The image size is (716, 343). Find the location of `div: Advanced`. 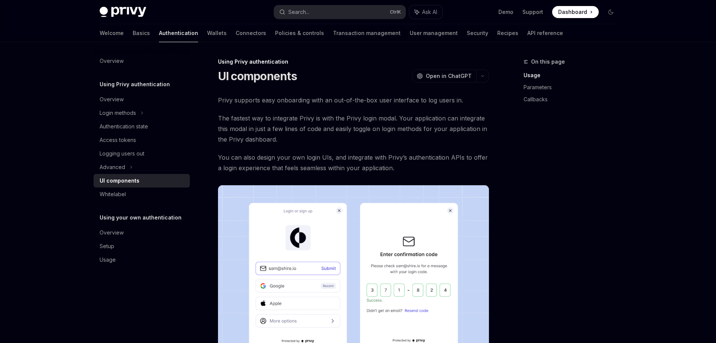

div: Advanced is located at coordinates (112, 167).